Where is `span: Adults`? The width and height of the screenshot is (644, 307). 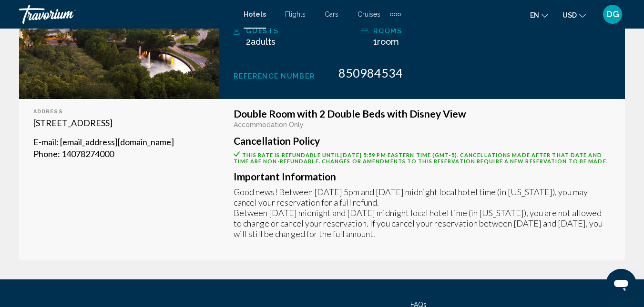 span: Adults is located at coordinates (263, 42).